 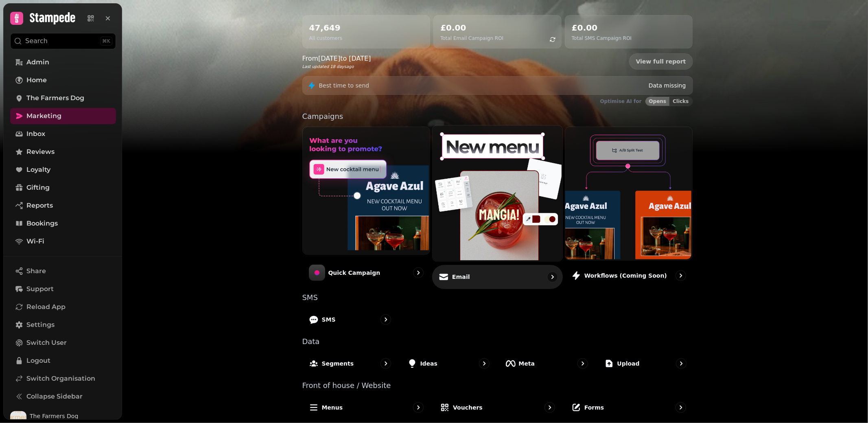 I want to click on span: Collapse Sidebar, so click(x=54, y=397).